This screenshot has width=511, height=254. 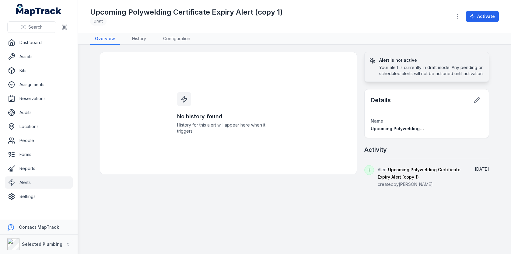 What do you see at coordinates (186, 12) in the screenshot?
I see `h1: Upcoming Polywelding Certificate Expiry Alert (copy 1)` at bounding box center [186, 12].